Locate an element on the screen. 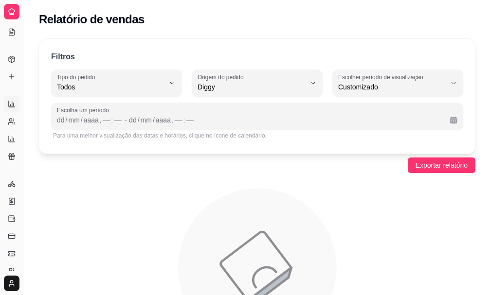  div: mês, Data inicial, is located at coordinates (73, 120).